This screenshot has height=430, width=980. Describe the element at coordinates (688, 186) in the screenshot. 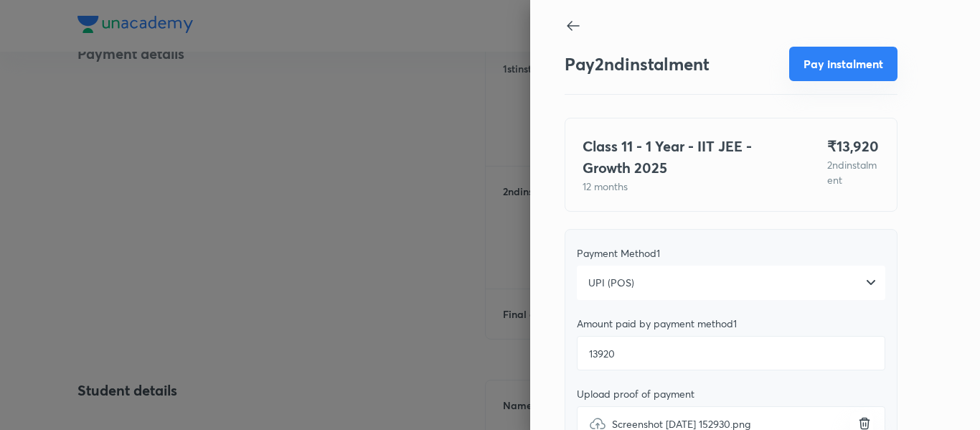

I see `p: 12 months` at that location.